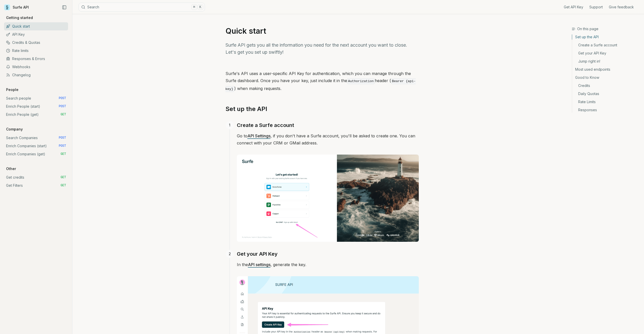 The width and height of the screenshot is (644, 334). What do you see at coordinates (36, 67) in the screenshot?
I see `a: Webhooks` at bounding box center [36, 67].